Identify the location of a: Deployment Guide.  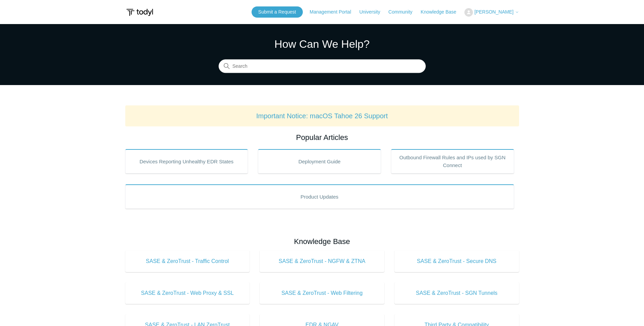
(319, 161).